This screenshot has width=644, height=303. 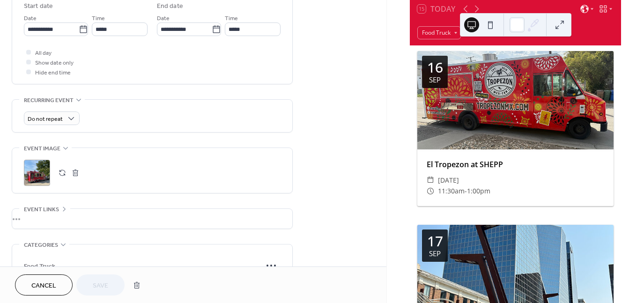 What do you see at coordinates (44, 284) in the screenshot?
I see `button: Cancel` at bounding box center [44, 284].